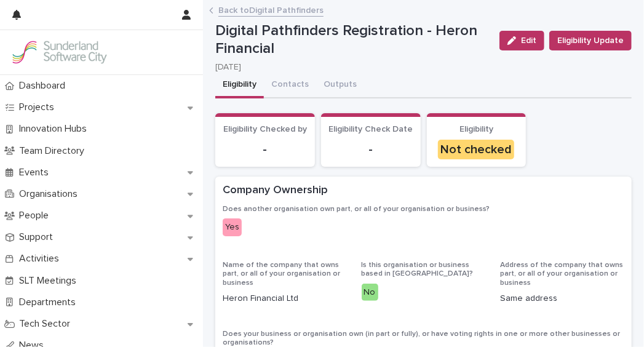  I want to click on p: Heron Financial Ltd, so click(285, 298).